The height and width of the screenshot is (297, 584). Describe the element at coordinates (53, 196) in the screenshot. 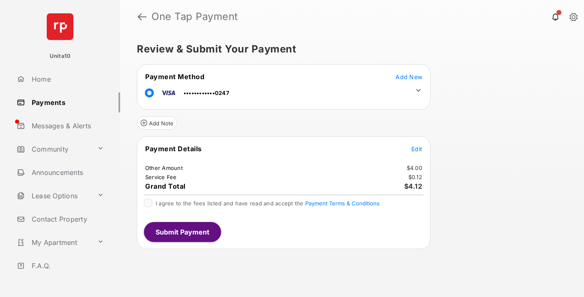

I see `a: Lease Options` at that location.